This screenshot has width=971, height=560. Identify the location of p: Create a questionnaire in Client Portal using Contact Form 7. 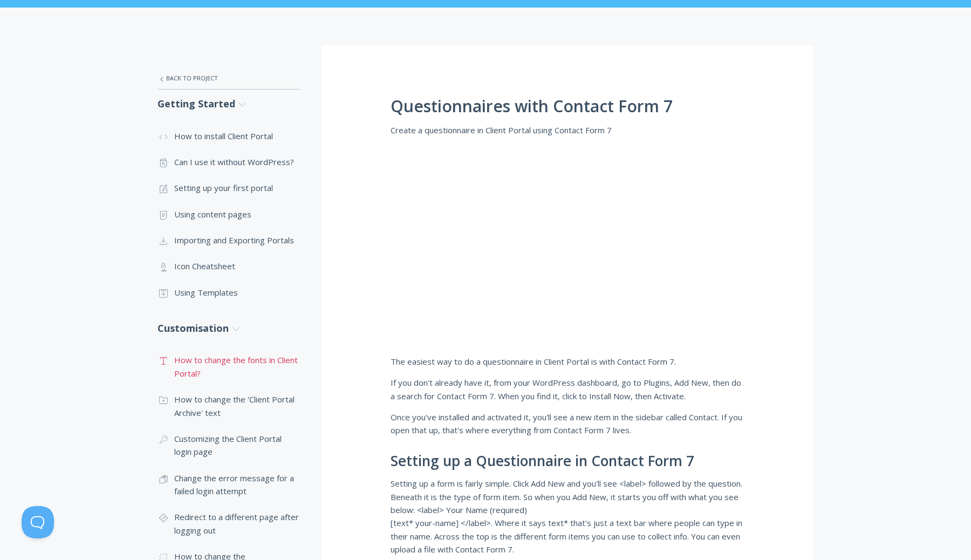
(567, 130).